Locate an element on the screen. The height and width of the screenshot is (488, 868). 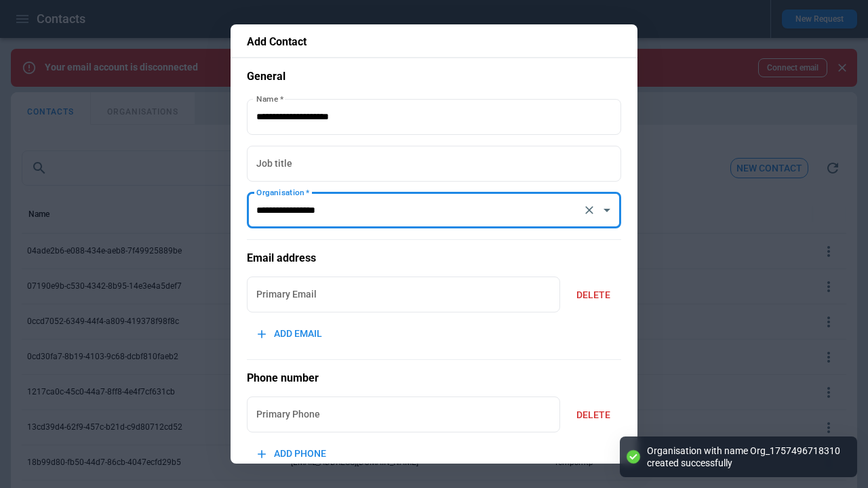
p: Add Contact is located at coordinates (434, 42).